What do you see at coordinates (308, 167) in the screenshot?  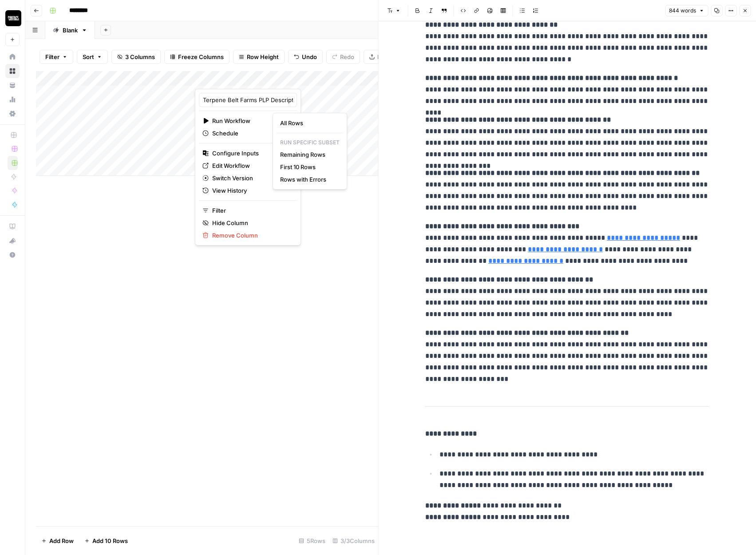 I see `span: First 10 Rows` at bounding box center [308, 167].